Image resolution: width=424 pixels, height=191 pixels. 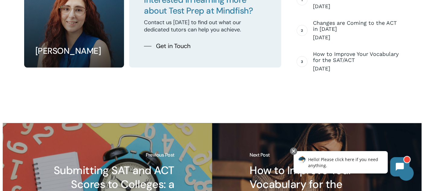 I want to click on span: How to Improve Your Vocabulary for the SAT/ACT, so click(x=356, y=57).